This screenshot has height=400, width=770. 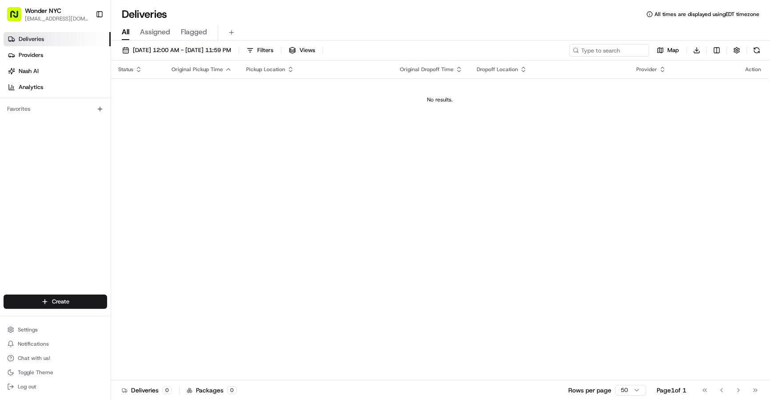 I want to click on button: Map, so click(x=668, y=50).